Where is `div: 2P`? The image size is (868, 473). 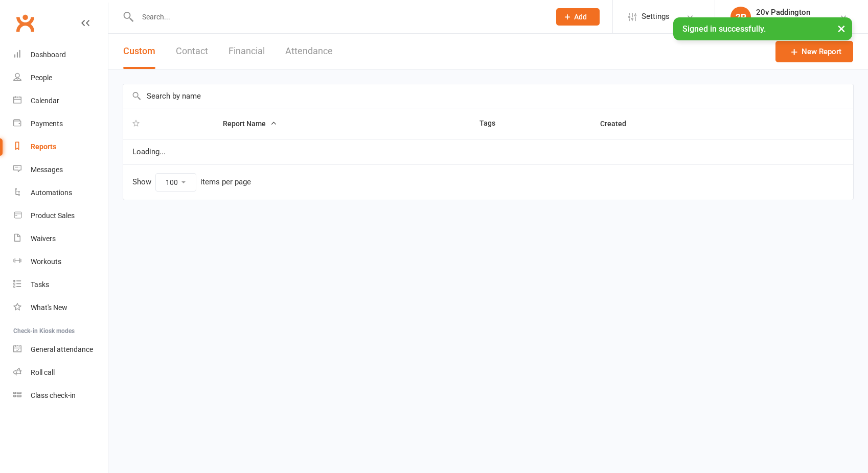 div: 2P is located at coordinates (741, 17).